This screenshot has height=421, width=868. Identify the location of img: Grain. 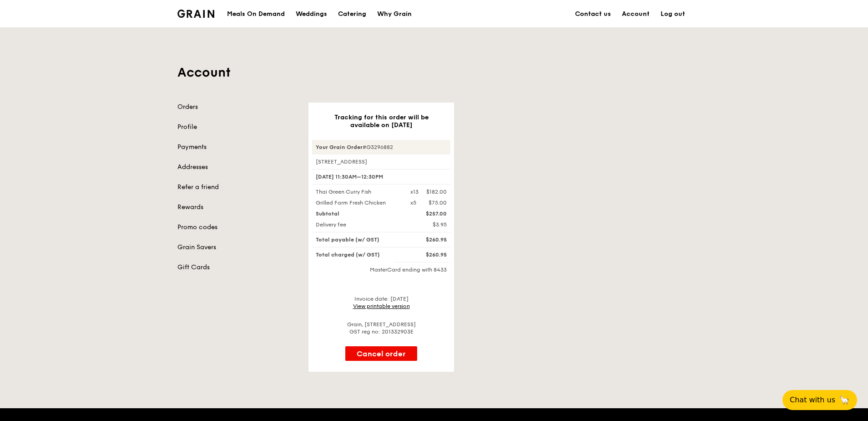
(195, 13).